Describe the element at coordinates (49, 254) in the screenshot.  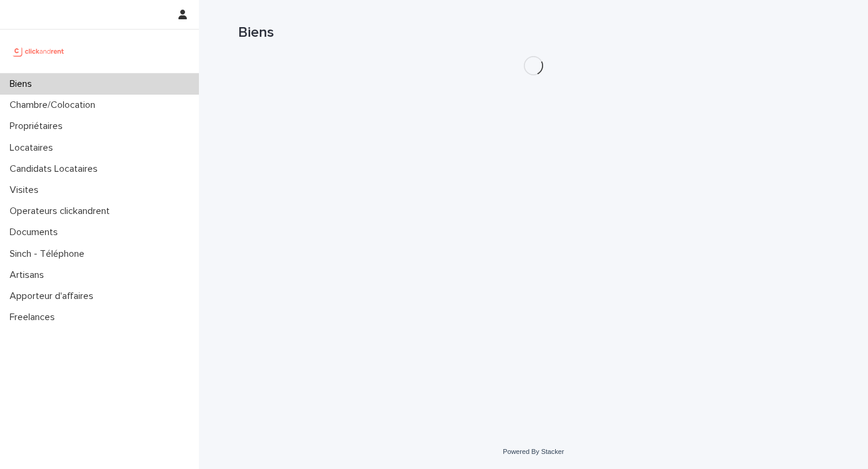
I see `p: Sinch - Téléphone` at that location.